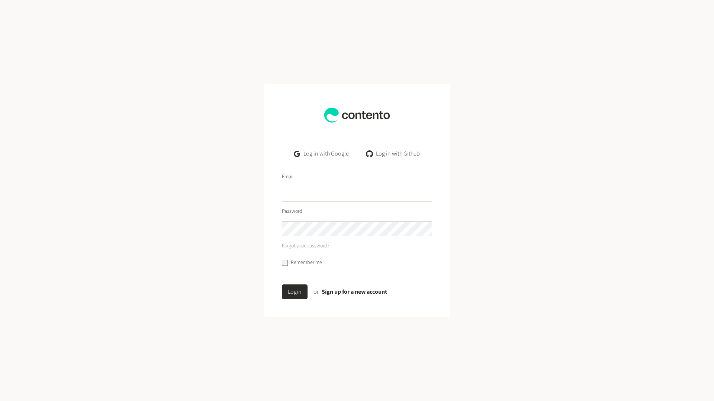 The height and width of the screenshot is (401, 714). I want to click on a: Sign up for a new account, so click(354, 292).